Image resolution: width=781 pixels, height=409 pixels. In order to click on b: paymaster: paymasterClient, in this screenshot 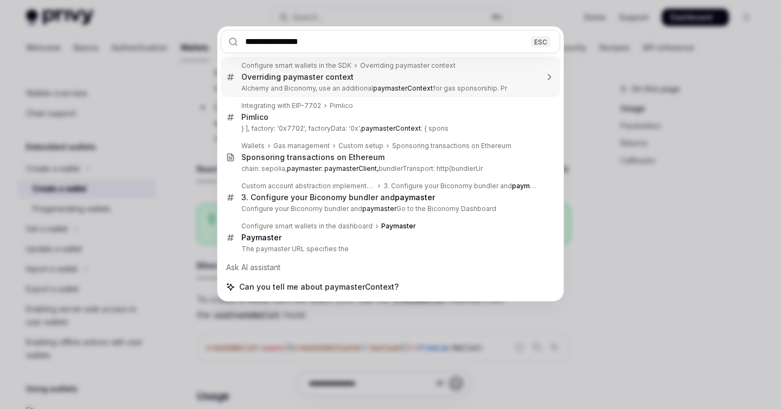, I will do `click(332, 168)`.